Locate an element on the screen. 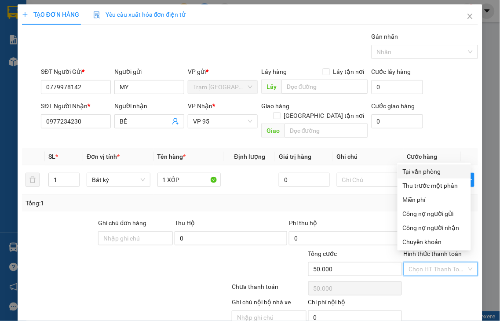 The height and width of the screenshot is (321, 500). div: Thu trước một phần is located at coordinates (434, 186).